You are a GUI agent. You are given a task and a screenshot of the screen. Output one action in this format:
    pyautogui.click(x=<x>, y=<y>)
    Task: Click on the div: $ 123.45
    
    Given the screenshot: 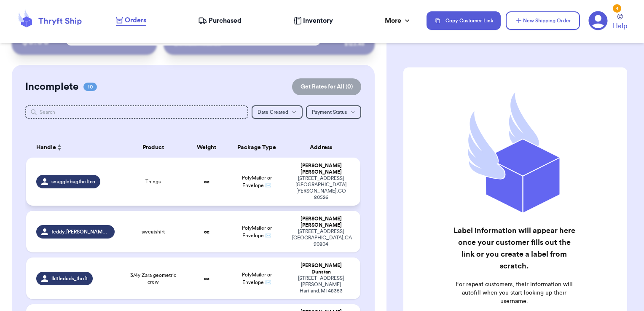 What is the action you would take?
    pyautogui.click(x=355, y=44)
    